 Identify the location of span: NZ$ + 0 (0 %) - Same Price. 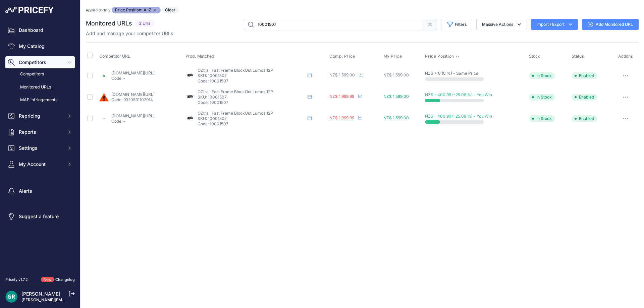
(452, 73).